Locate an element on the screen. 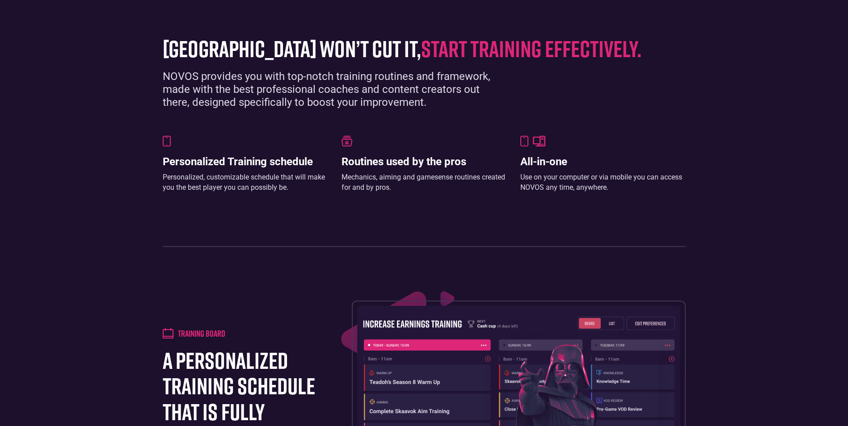 The width and height of the screenshot is (848, 426). div: NOVOS provides you with top-notch training routines and framework, made with the best professiona... is located at coordinates (335, 89).